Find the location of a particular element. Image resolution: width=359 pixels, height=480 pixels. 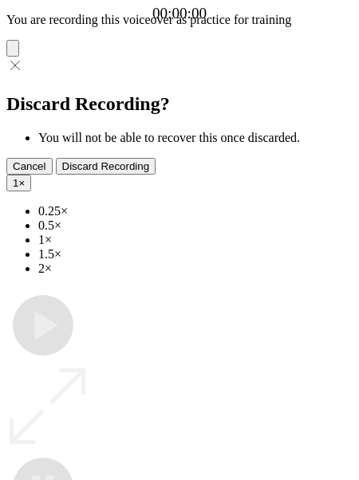

p: You are recording this voiceover as practice for training is located at coordinates (180, 20).